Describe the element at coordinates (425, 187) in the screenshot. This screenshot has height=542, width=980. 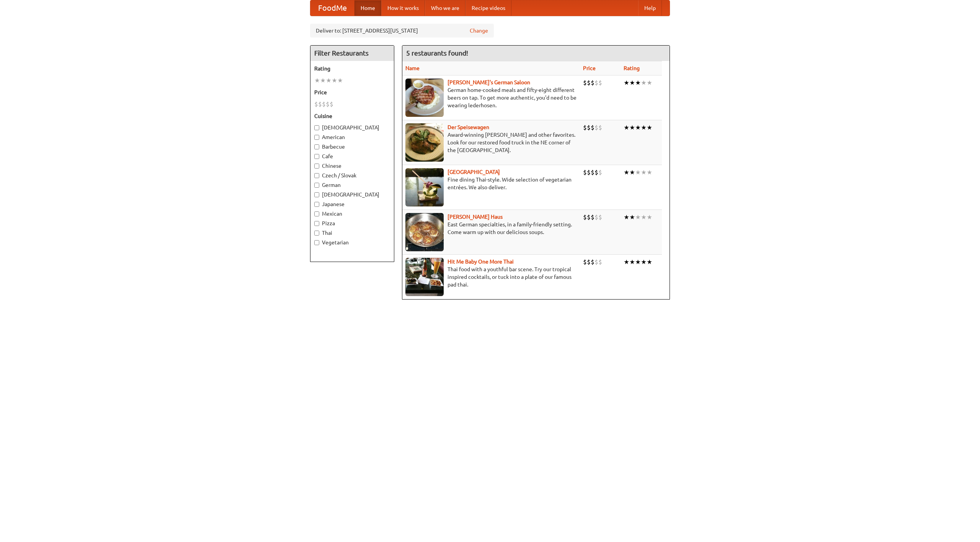
I see `img: satay.jpg` at that location.